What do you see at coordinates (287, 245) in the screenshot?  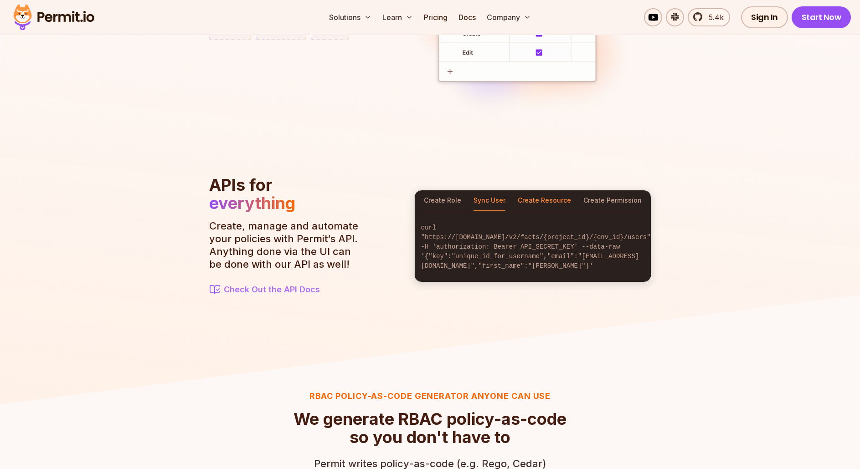 I see `p: Create, manage and automate your policies with Permit‘s API. Anything done via the UI can be done...` at bounding box center [287, 245].